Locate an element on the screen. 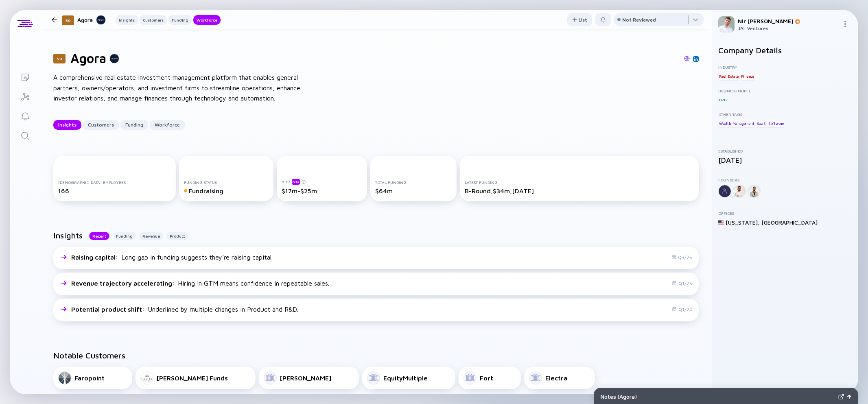 The width and height of the screenshot is (868, 404). div: Real Estate is located at coordinates (729, 76).